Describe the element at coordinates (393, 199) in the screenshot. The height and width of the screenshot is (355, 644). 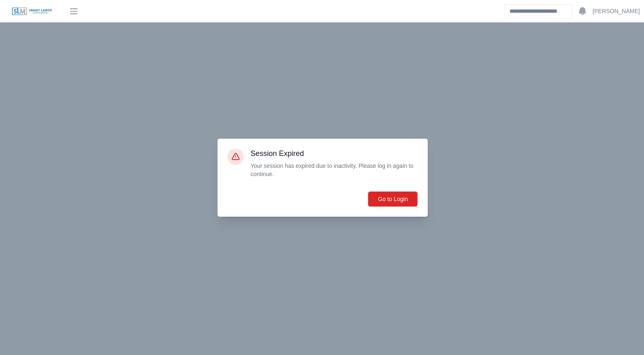
I see `button: Go to Login` at that location.